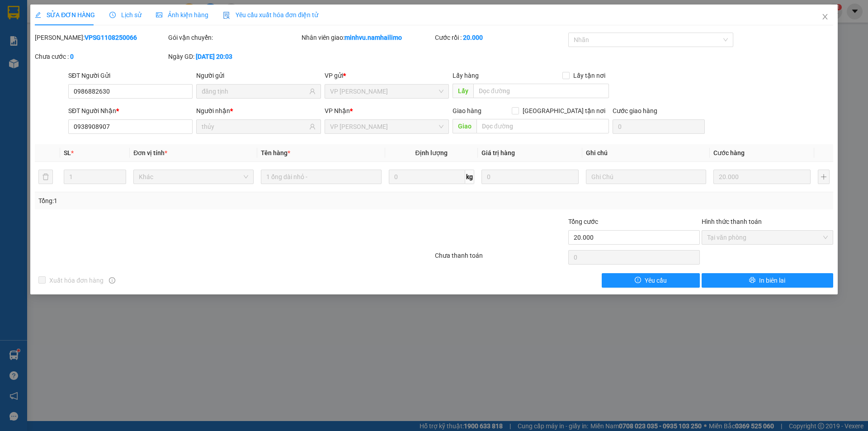 The image size is (868, 431). Describe the element at coordinates (258, 110) in the screenshot. I see `div: Người nhận` at that location.